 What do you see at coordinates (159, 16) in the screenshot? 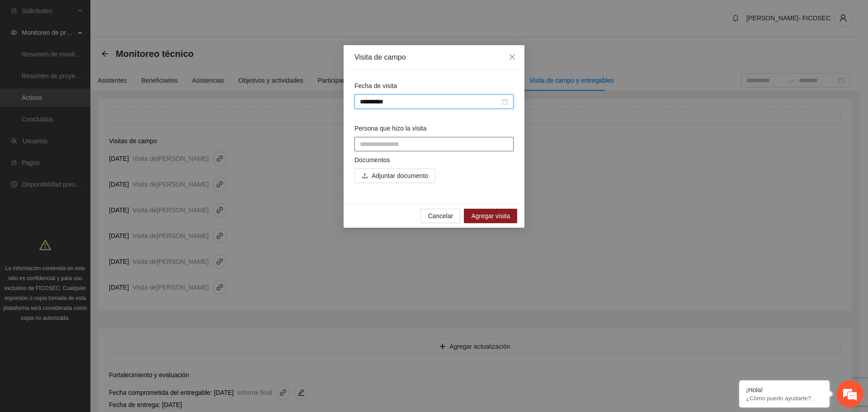
I see `div: Minimizar ventana de chat en vivo` at bounding box center [159, 16].